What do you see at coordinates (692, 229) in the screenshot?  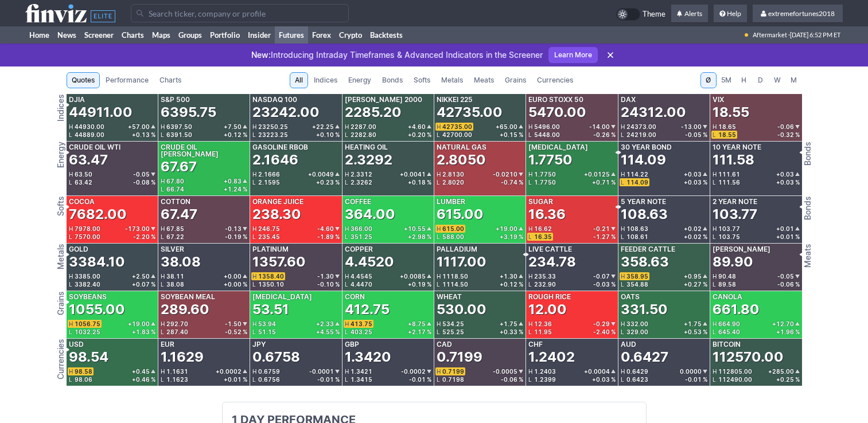 I see `span: +0.02` at bounding box center [692, 229].